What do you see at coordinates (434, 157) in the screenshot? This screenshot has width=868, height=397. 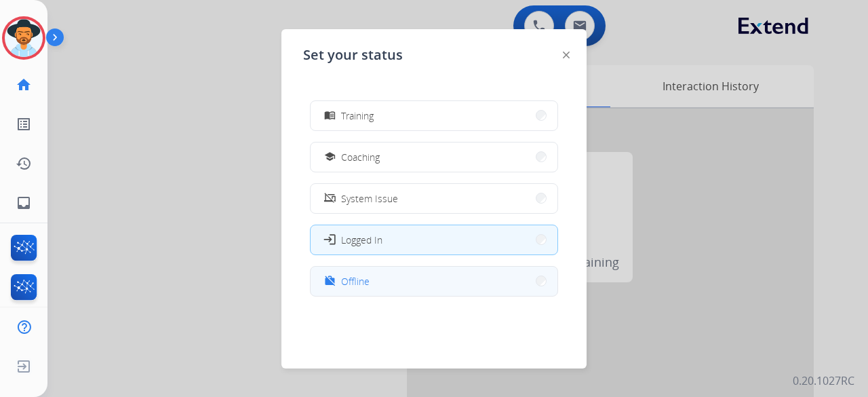 I see `button: Coaching` at bounding box center [434, 157].